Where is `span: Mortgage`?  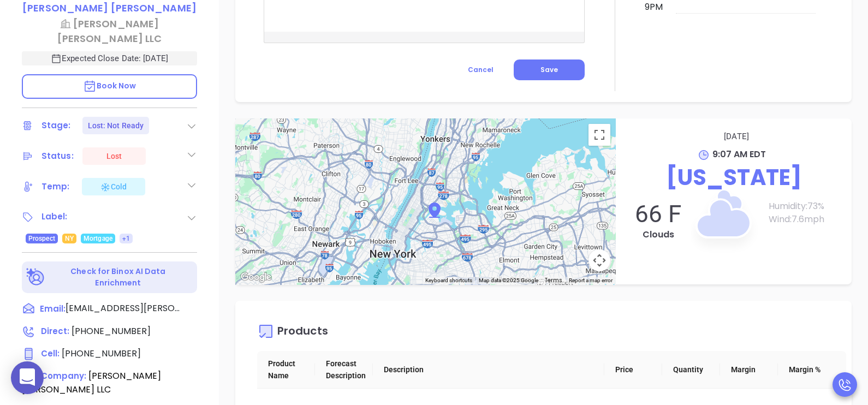 span: Mortgage is located at coordinates (98, 239).